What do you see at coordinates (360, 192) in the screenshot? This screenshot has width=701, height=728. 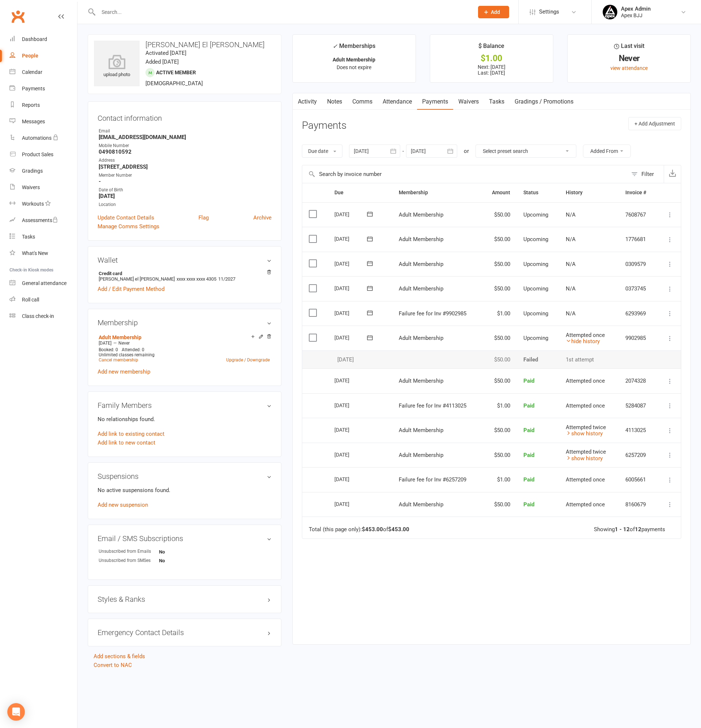 I see `th: Due` at bounding box center [360, 192].